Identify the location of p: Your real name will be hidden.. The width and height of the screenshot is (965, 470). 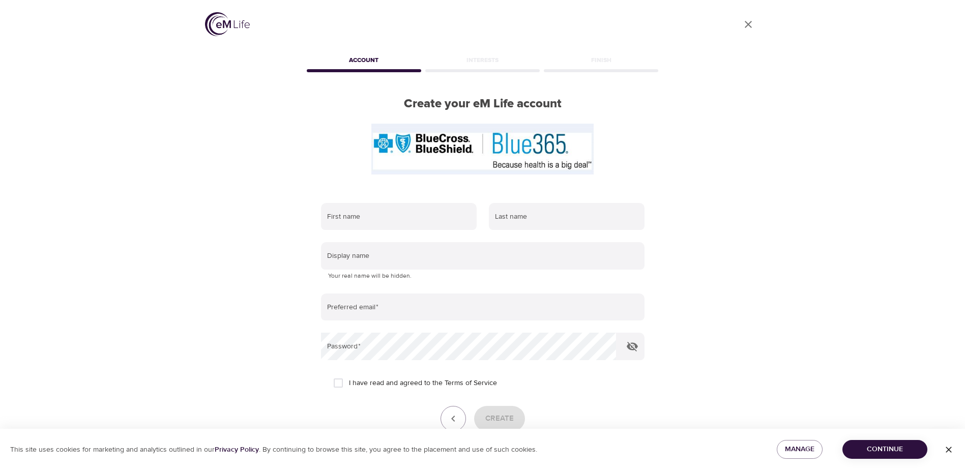
(483, 276).